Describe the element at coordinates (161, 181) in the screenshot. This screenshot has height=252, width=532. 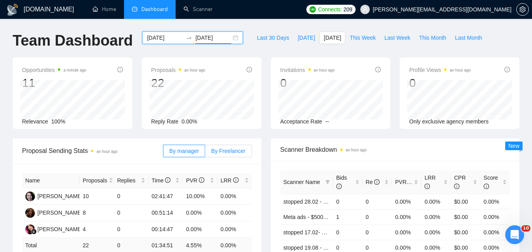
I see `span: Time` at that location.